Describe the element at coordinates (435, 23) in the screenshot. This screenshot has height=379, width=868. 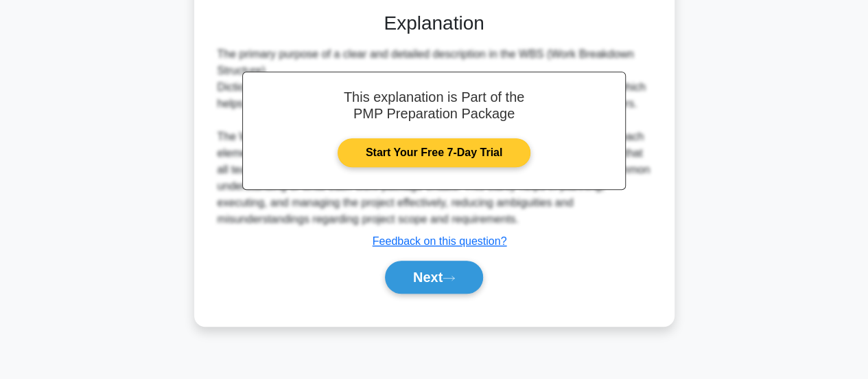
I see `h3: Explanation` at that location.